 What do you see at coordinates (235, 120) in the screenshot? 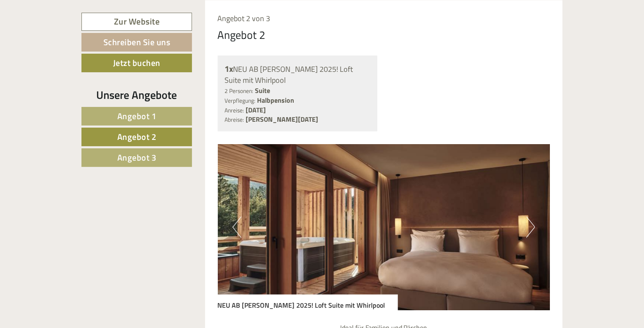
I see `small: Abreise:` at bounding box center [235, 120].